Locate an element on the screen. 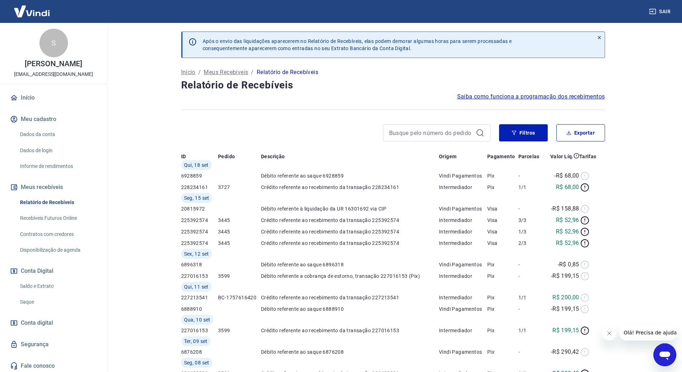 The height and width of the screenshot is (372, 682). p: Origem is located at coordinates (447, 156).